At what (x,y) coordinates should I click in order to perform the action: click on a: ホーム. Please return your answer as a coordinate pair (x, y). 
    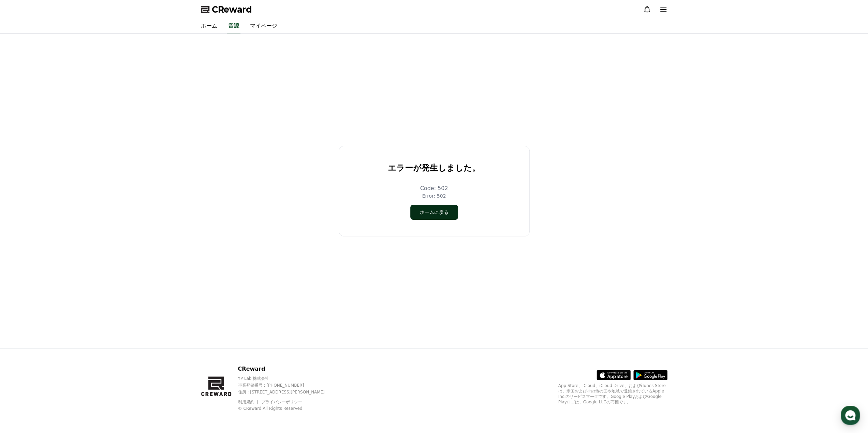
    Looking at the image, I should click on (209, 27).